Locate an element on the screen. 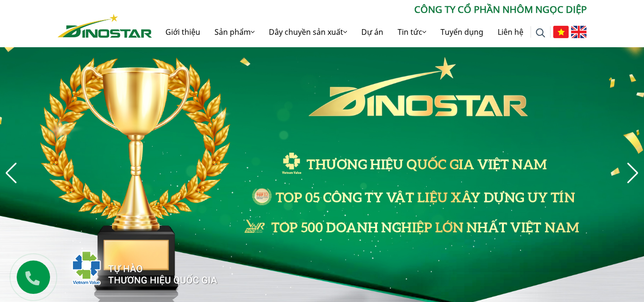 The width and height of the screenshot is (644, 302). img: English is located at coordinates (579, 32).